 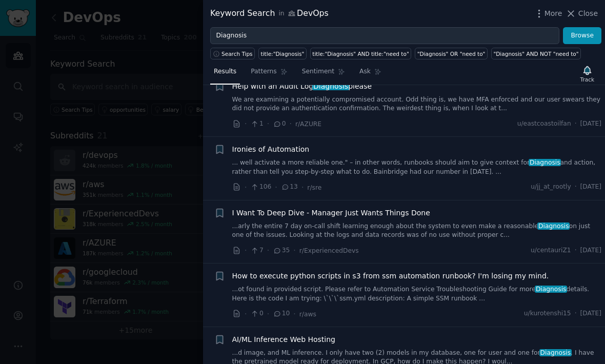 What do you see at coordinates (361, 54) in the screenshot?
I see `div: title:"Diagnosis" AND title:"need to"` at bounding box center [361, 54].